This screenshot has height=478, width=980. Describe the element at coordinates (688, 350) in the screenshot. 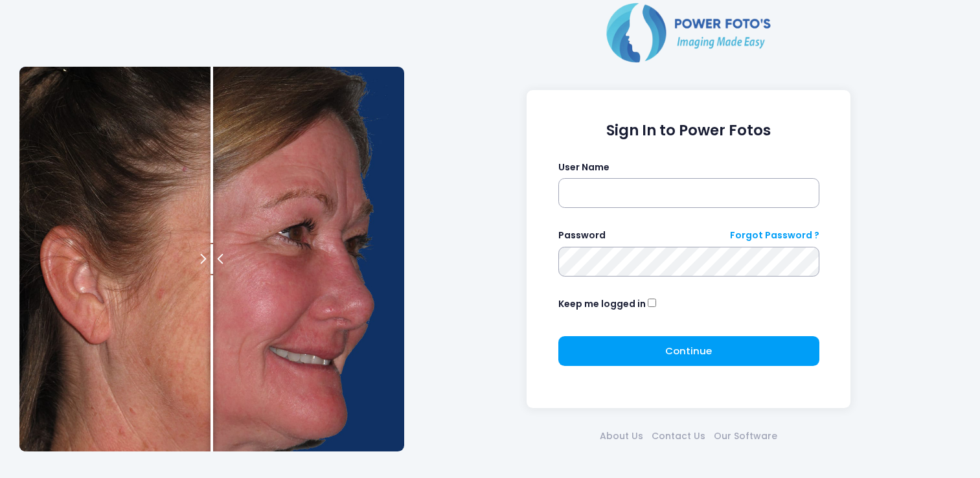

I see `span: Continue` at that location.